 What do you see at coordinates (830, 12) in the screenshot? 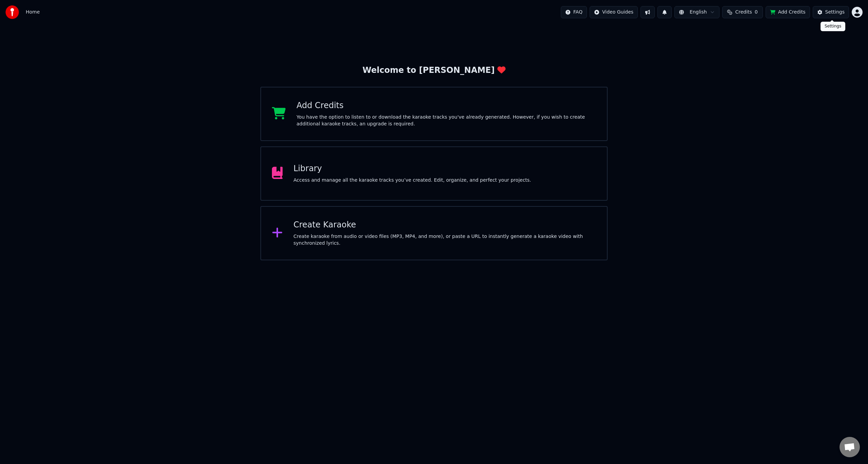
I see `button: Settings` at bounding box center [830, 12].